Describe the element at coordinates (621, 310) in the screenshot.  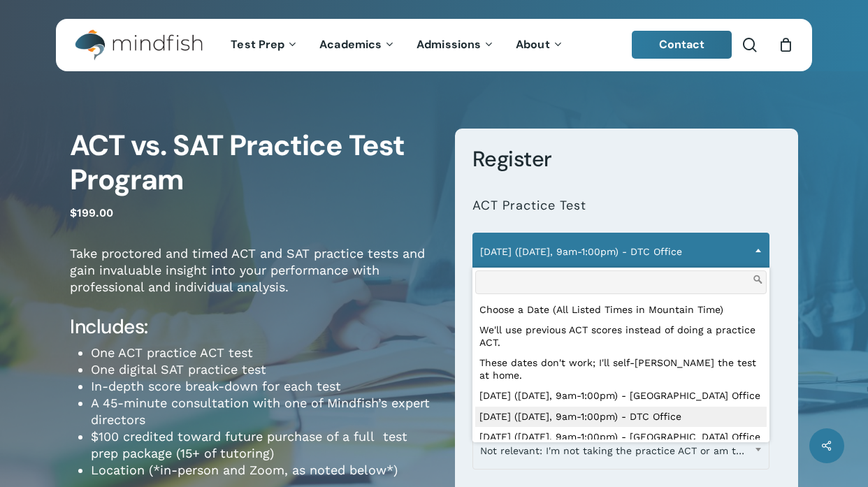
I see `li: Choose a Date (All Listed Times in Mountain Time)` at that location.